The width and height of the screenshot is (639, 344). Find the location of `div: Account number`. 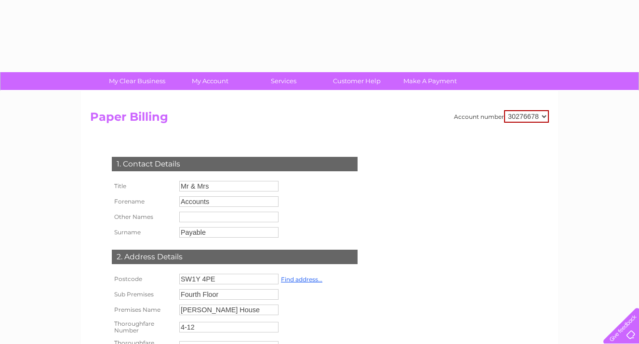

div: Account number is located at coordinates (501, 117).